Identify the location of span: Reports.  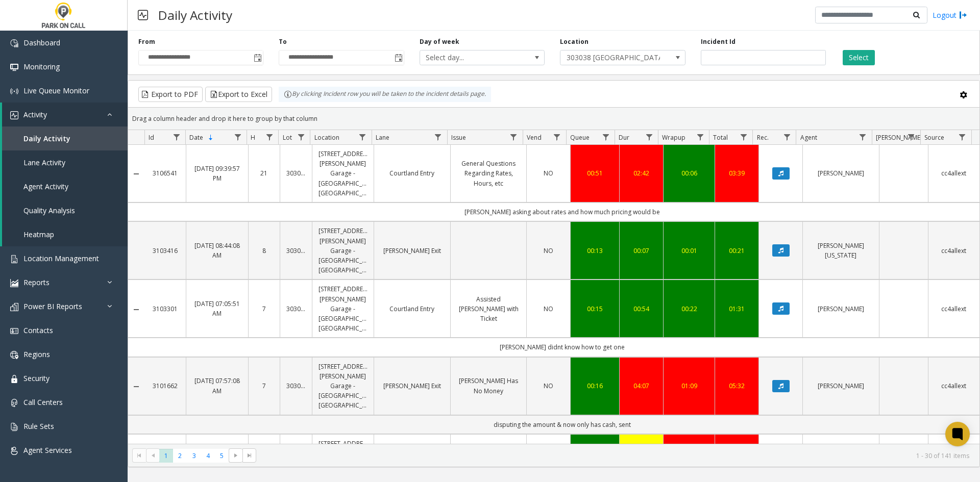
(36, 282).